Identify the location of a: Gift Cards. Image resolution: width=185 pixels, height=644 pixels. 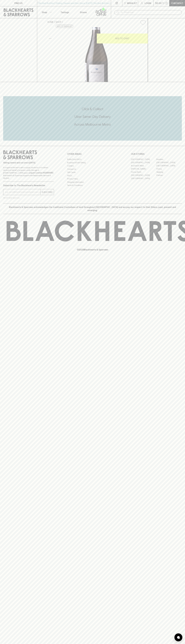
(93, 172).